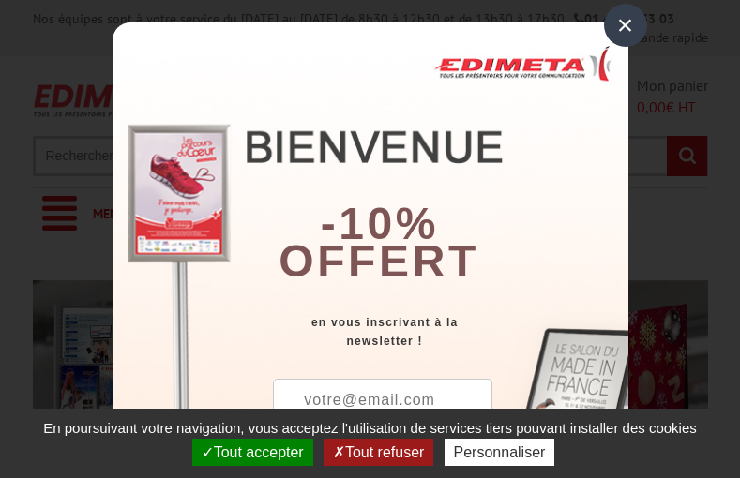  What do you see at coordinates (252, 452) in the screenshot?
I see `button: Tout accepter` at bounding box center [252, 452].